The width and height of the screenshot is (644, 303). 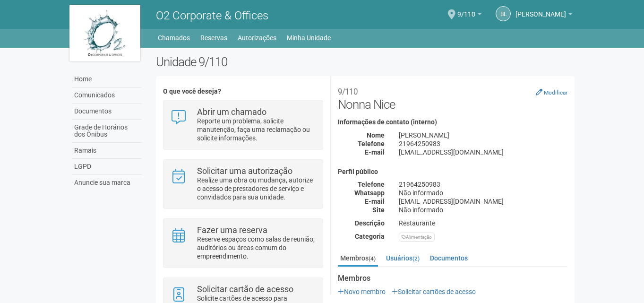 I want to click on a: 9/110, so click(x=469, y=16).